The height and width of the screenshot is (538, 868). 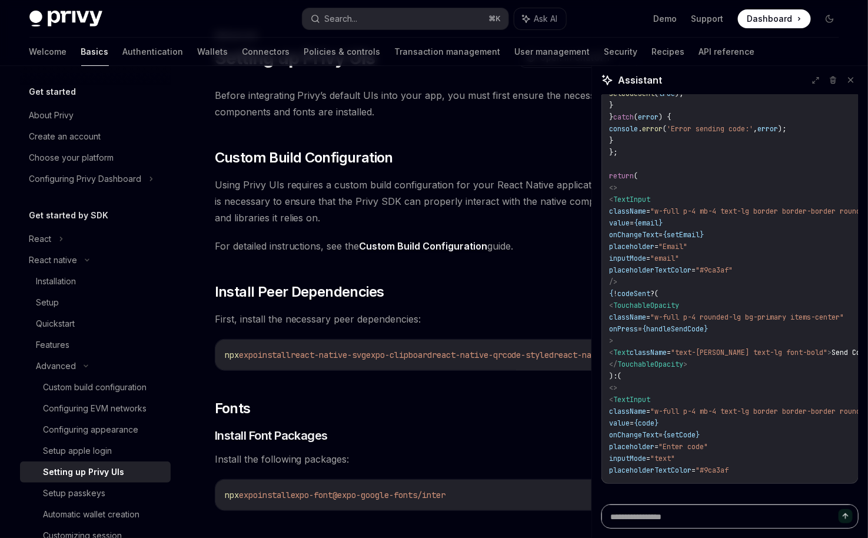 What do you see at coordinates (646, 423) in the screenshot?
I see `span: code` at bounding box center [646, 423].